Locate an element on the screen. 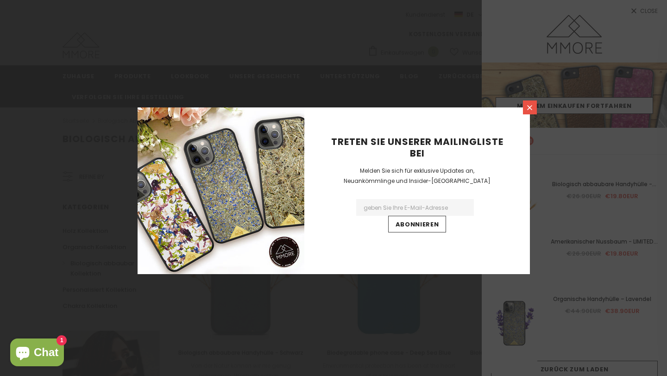 The image size is (667, 376). input: Email Address is located at coordinates (415, 207).